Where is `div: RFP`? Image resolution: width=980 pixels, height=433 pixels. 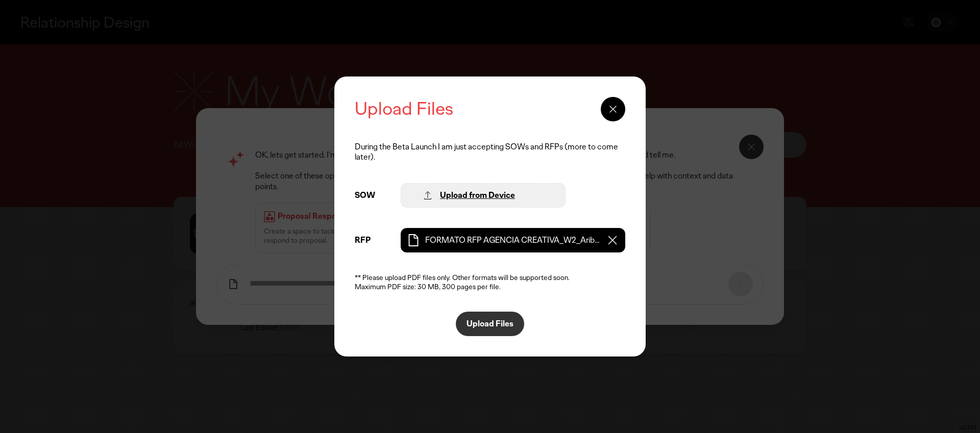
div: RFP is located at coordinates (373, 240).